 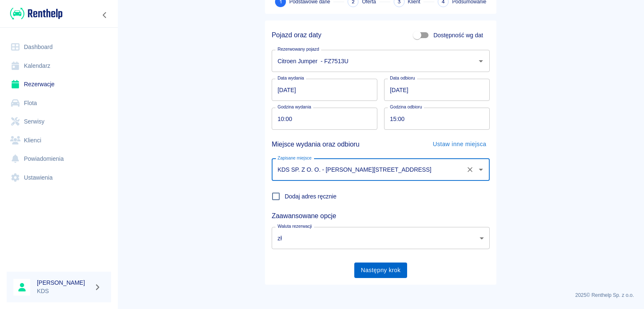 What do you see at coordinates (59, 177) in the screenshot?
I see `a: Ustawienia` at bounding box center [59, 177].